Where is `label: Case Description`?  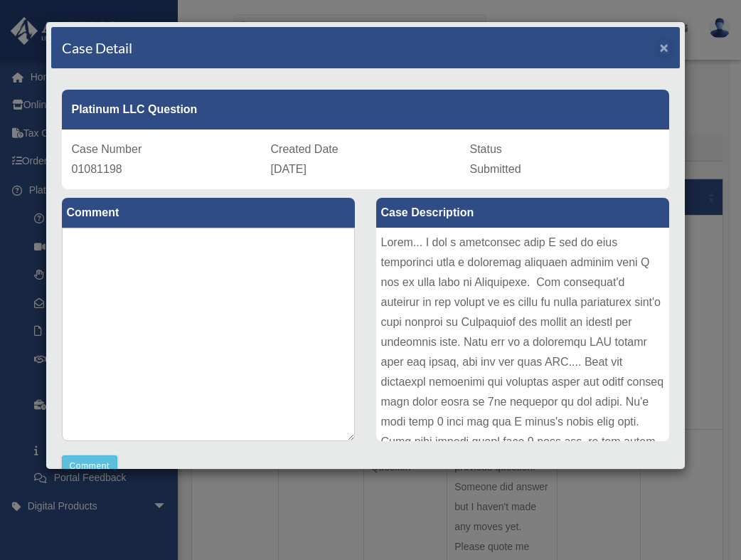 label: Case Description is located at coordinates (523, 213).